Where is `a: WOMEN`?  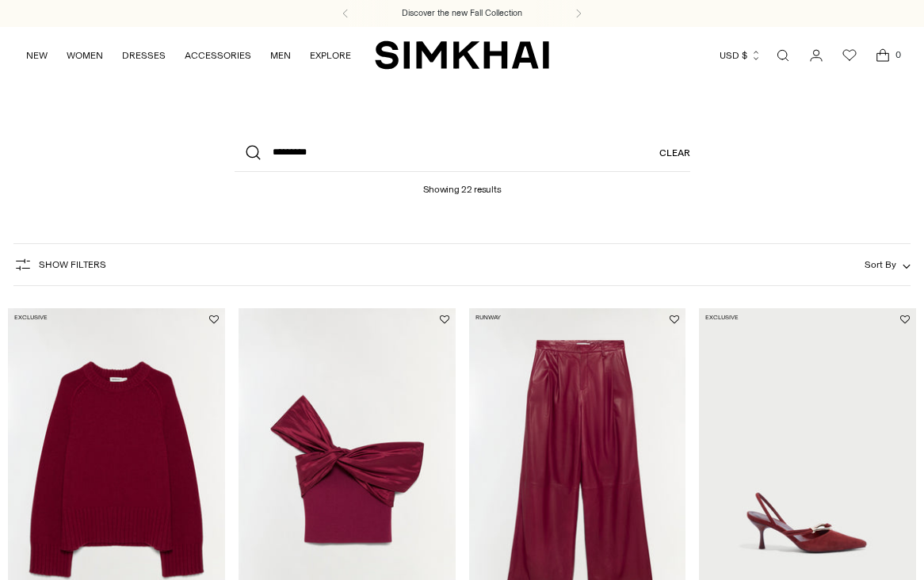 a: WOMEN is located at coordinates (85, 55).